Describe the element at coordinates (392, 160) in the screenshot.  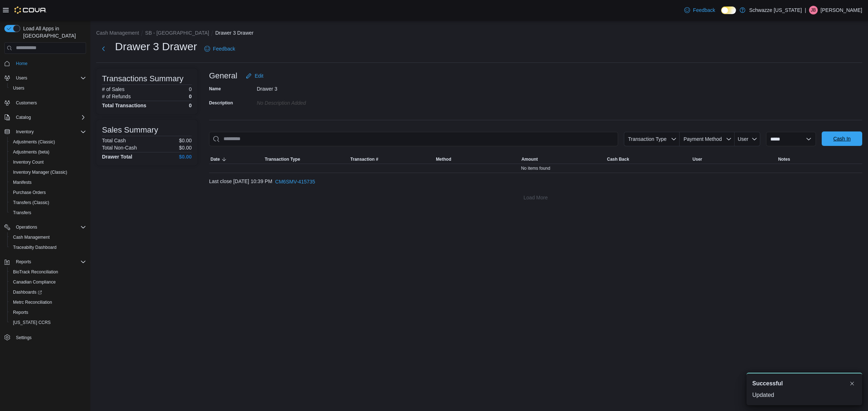
I see `button: Transaction #` at that location.